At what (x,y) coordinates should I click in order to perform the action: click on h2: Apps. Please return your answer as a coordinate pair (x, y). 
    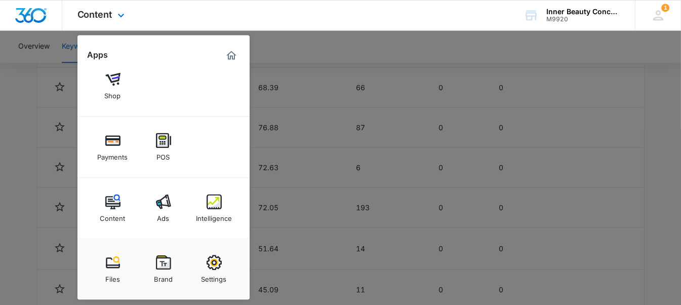
    Looking at the image, I should click on (98, 55).